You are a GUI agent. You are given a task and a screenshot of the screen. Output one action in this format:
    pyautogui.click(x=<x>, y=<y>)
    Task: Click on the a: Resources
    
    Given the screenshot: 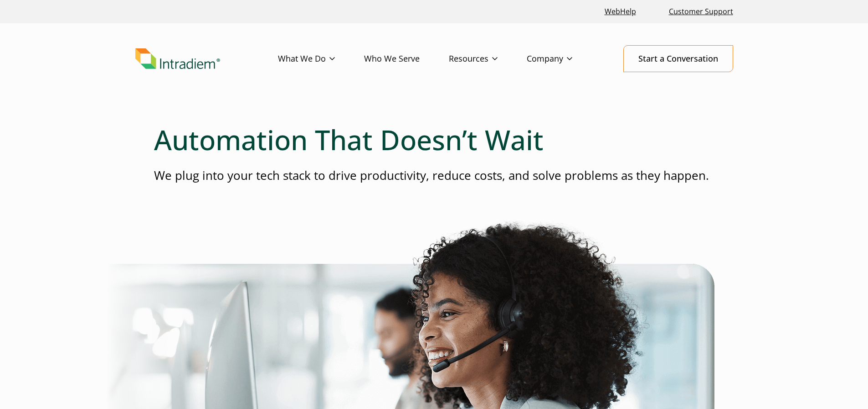 What is the action you would take?
    pyautogui.click(x=488, y=59)
    